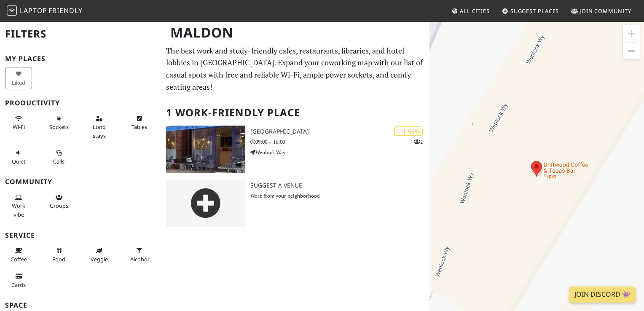 The height and width of the screenshot is (311, 644). What do you see at coordinates (19, 259) in the screenshot?
I see `span: Coffee` at bounding box center [19, 259].